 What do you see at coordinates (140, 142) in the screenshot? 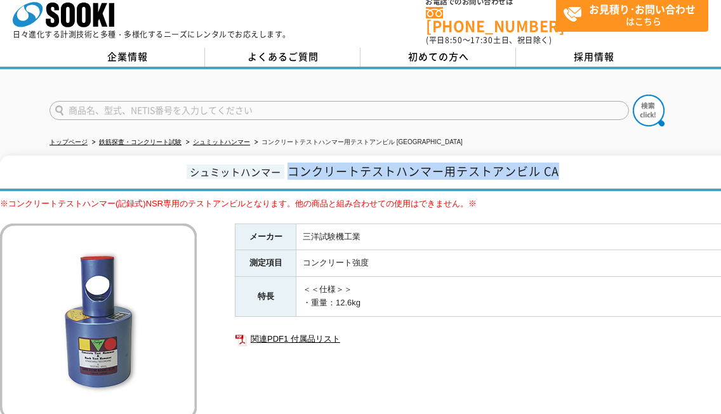
I see `a: 鉄筋探査・コンクリート試験` at bounding box center [140, 142].